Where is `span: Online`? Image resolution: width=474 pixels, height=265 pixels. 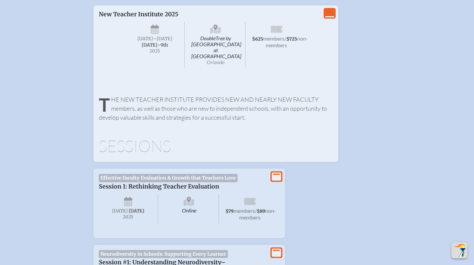 span: Online is located at coordinates (189, 209).